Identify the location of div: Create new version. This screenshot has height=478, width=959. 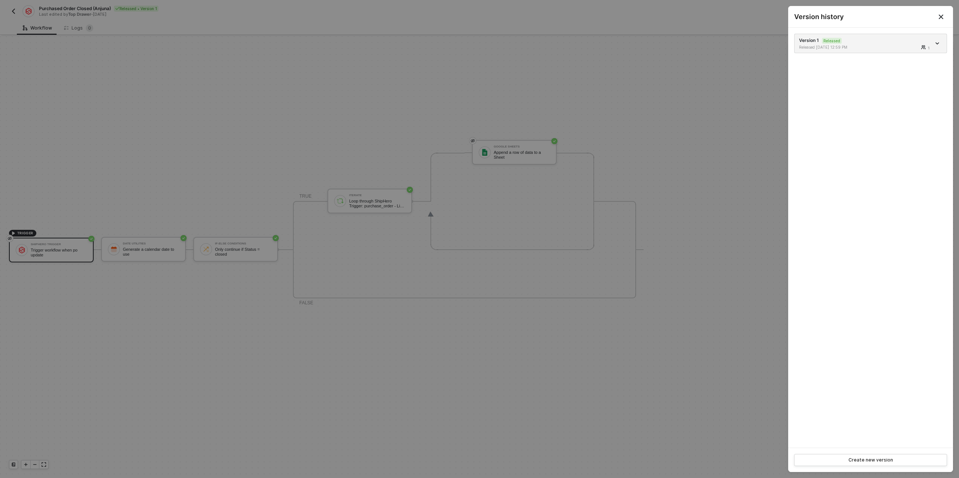
(870, 460).